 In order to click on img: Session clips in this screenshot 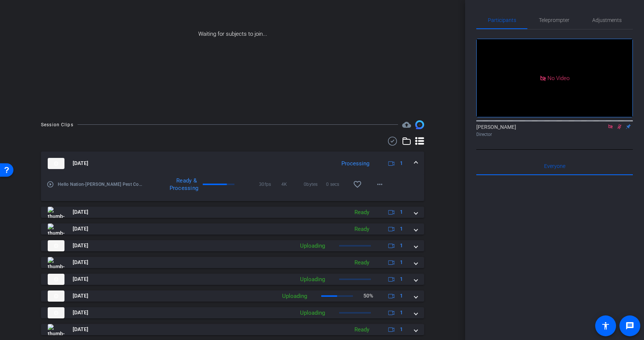, I will do `click(420, 125)`.